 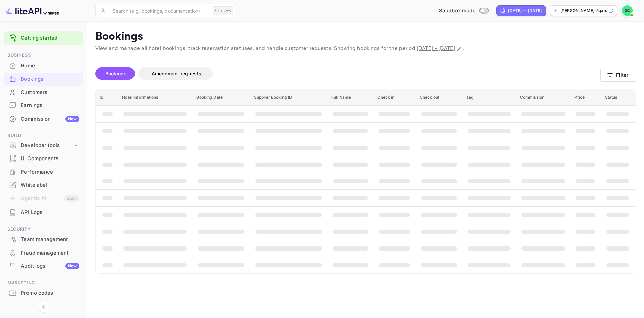 I want to click on input: Search (e.g. bookings, documentation), so click(x=159, y=10).